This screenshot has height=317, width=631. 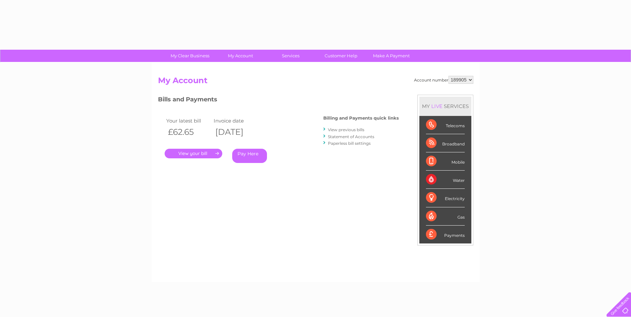 I want to click on a: Customer Help, so click(x=341, y=56).